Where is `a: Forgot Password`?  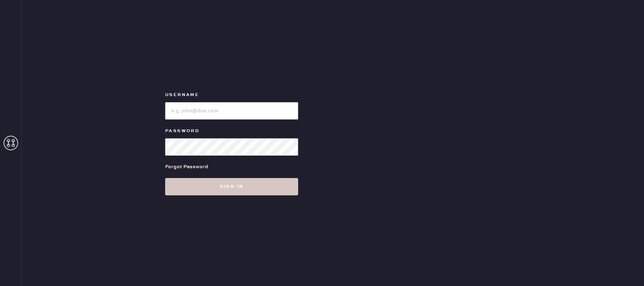
a: Forgot Password is located at coordinates (187, 167).